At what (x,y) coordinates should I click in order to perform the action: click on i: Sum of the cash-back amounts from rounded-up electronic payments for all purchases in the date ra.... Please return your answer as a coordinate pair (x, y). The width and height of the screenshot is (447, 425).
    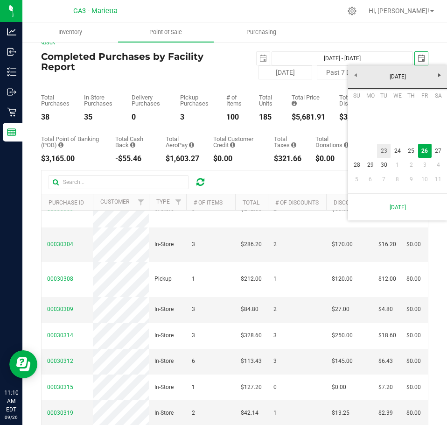
    Looking at the image, I should click on (133, 145).